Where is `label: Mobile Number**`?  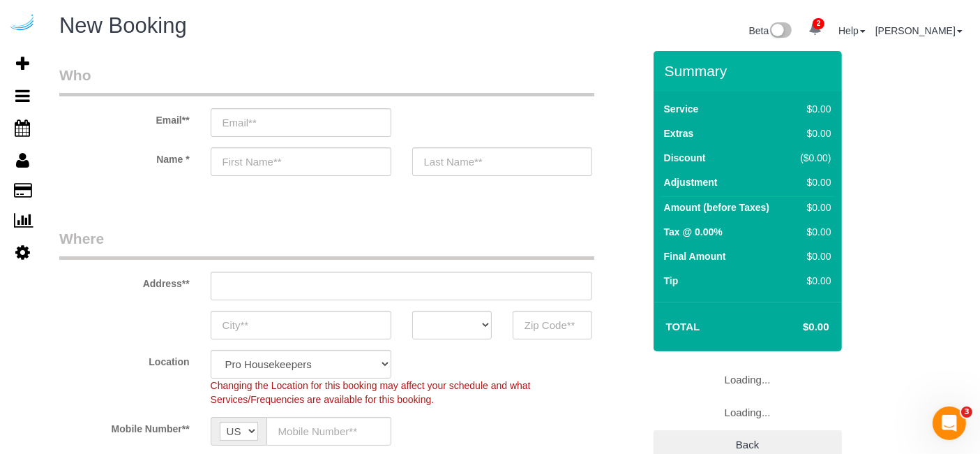
label: Mobile Number** is located at coordinates (124, 426).